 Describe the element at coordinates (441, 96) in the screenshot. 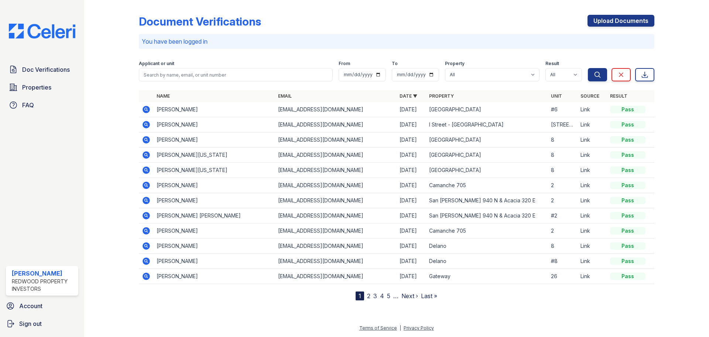

I see `a: Property` at that location.